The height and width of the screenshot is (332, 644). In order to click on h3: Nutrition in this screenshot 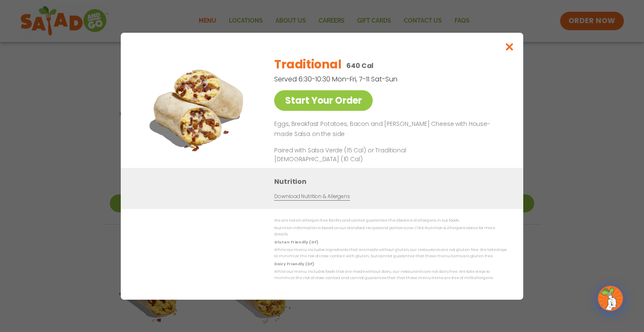, I will do `click(392, 181)`.